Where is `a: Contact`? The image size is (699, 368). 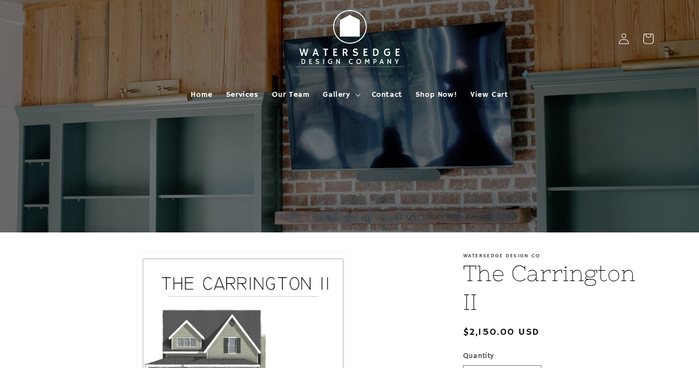
a: Contact is located at coordinates (387, 95).